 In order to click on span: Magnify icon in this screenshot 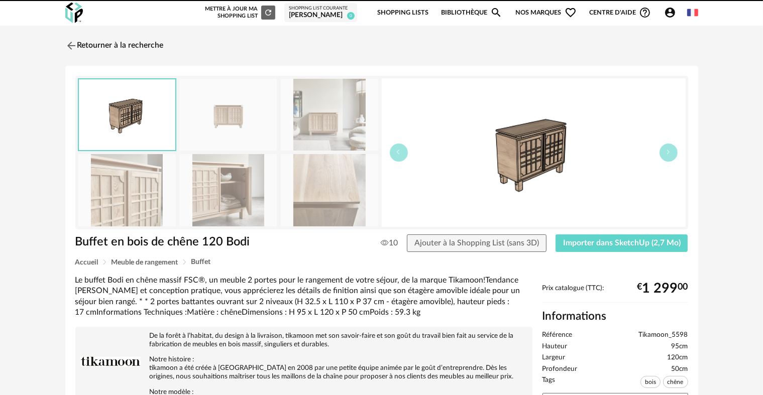, I will do `click(496, 13)`.